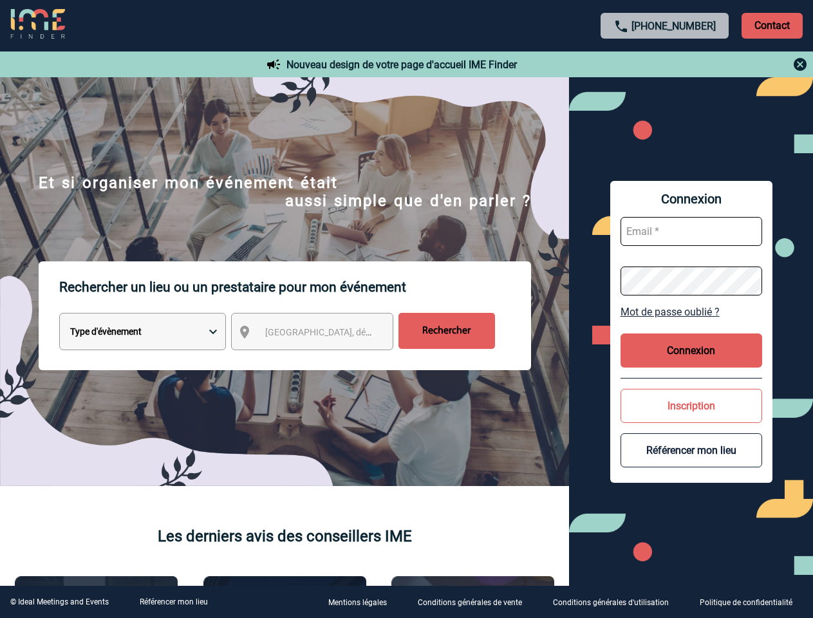  Describe the element at coordinates (692, 350) in the screenshot. I see `button: Connexion` at that location.